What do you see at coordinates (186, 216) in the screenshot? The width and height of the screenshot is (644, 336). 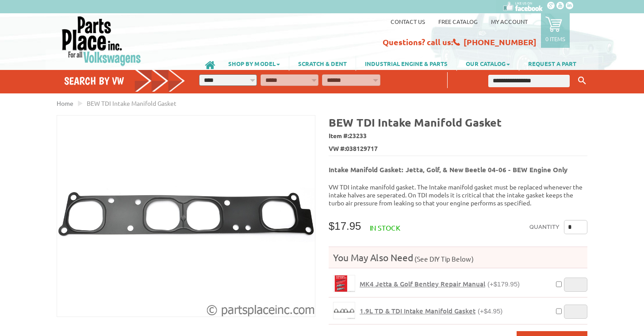 I see `img: BEW TDI Intake Manifold Gasket` at bounding box center [186, 216].